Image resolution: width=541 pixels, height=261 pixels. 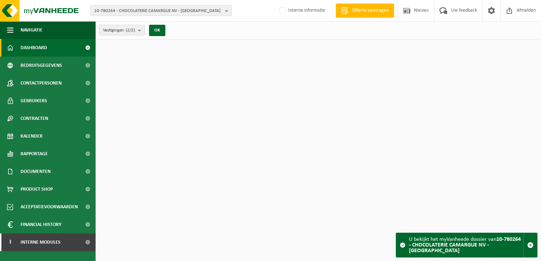 I want to click on span: Rapportage, so click(x=34, y=154).